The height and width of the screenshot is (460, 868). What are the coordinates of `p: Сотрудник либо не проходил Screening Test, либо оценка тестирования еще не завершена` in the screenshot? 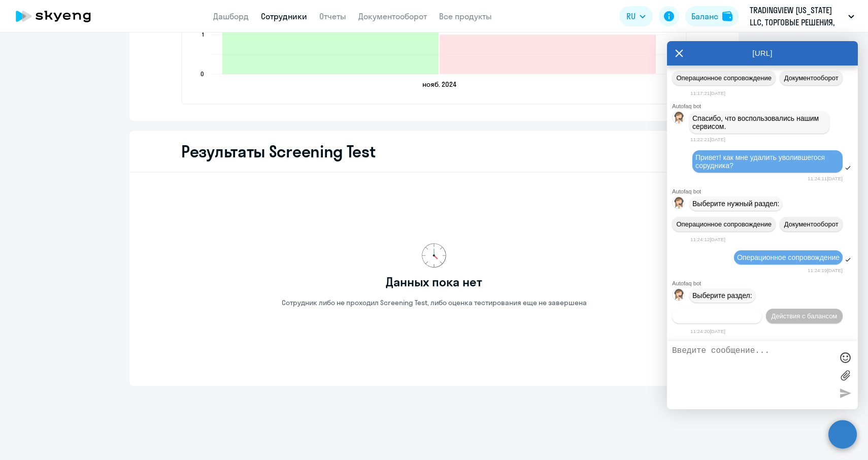 It's located at (434, 303).